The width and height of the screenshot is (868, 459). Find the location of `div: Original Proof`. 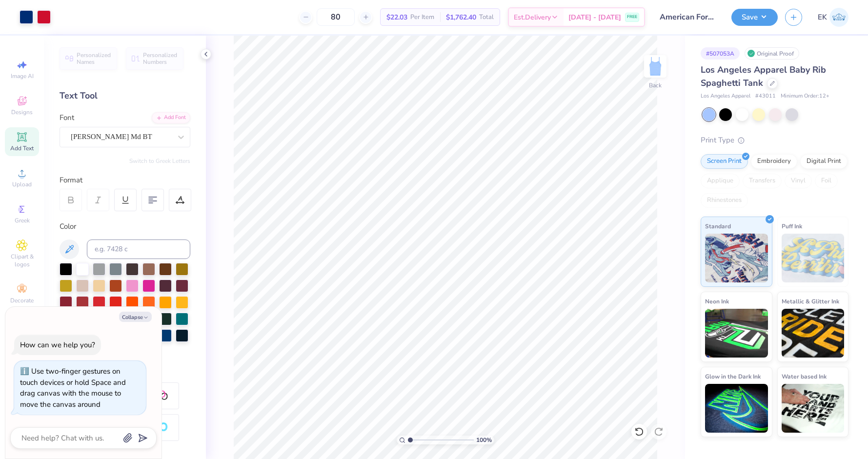

div: Original Proof is located at coordinates (772, 53).